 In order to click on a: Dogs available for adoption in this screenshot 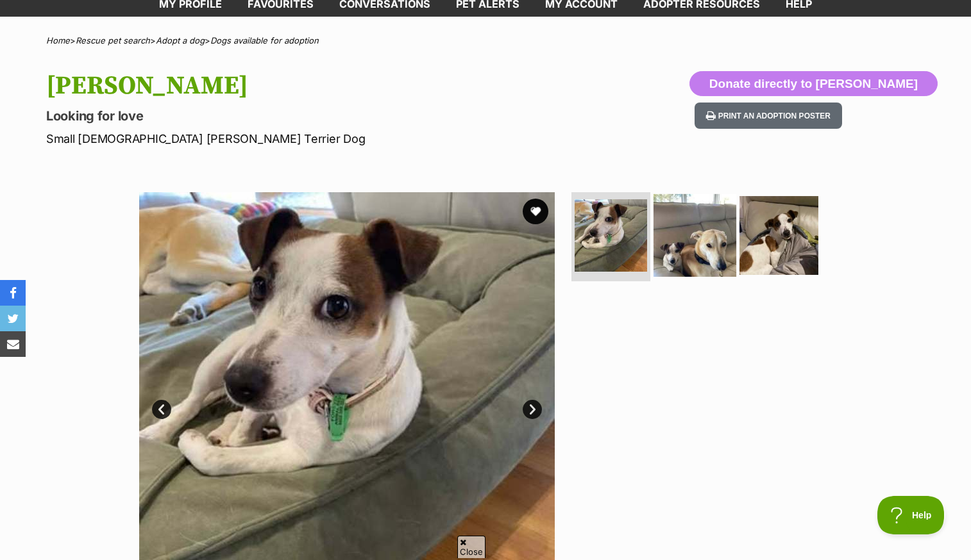, I will do `click(264, 40)`.